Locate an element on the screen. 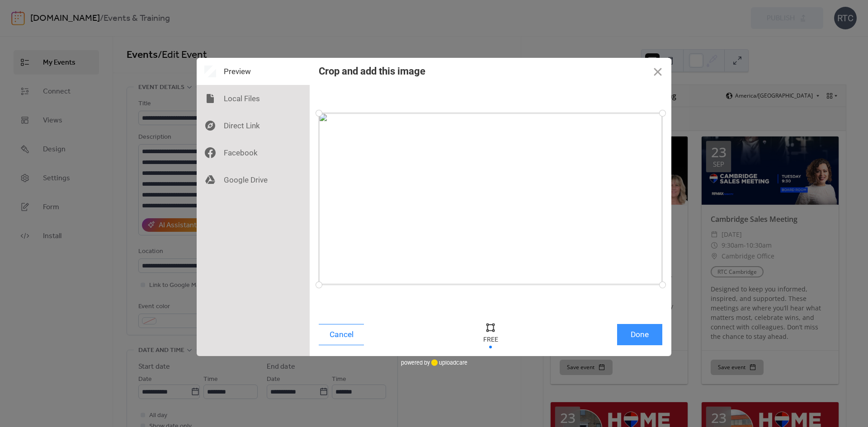 This screenshot has width=868, height=427. div: Direct Link is located at coordinates (254, 125).